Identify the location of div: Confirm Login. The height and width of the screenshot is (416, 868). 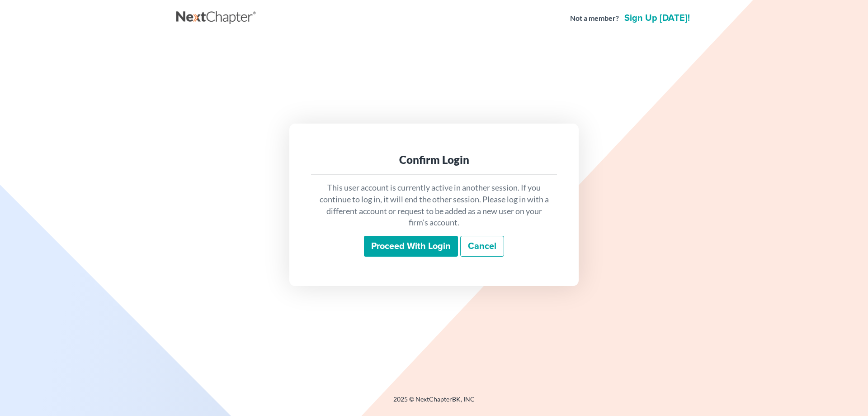
(434, 159).